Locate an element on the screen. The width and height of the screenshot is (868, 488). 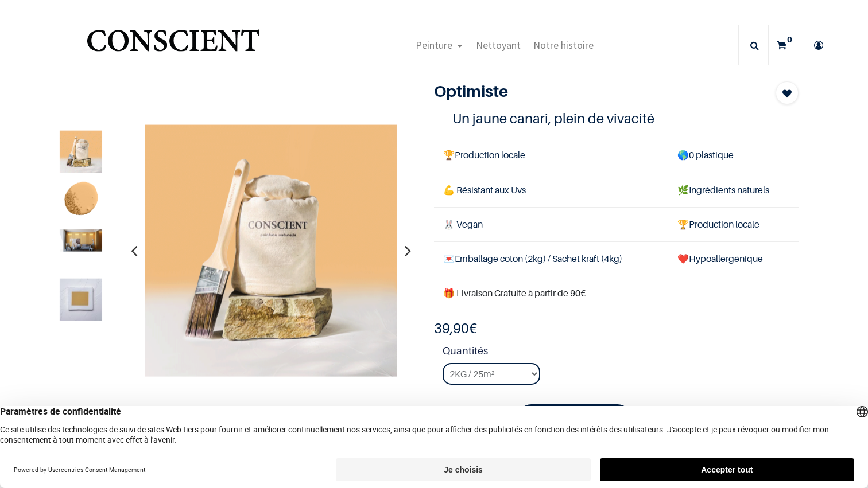
span: Add to wishlist is located at coordinates (787, 94).